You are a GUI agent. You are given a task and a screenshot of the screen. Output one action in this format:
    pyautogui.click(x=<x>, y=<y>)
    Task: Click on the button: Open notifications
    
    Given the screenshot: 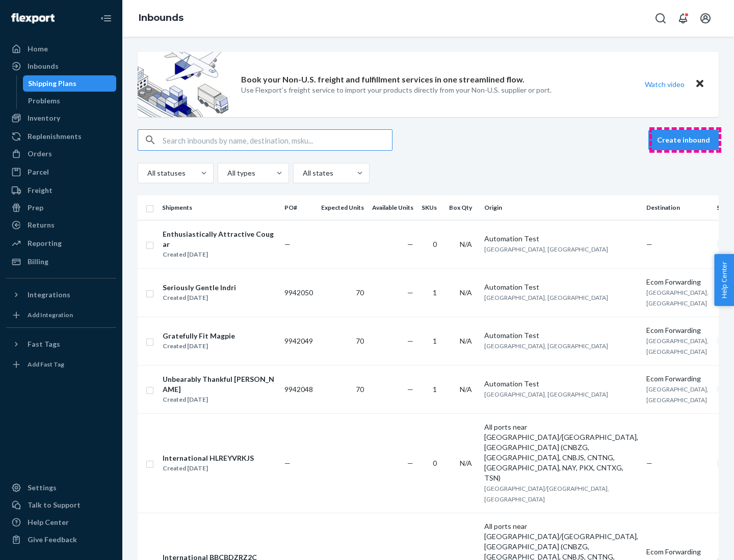 What is the action you would take?
    pyautogui.click(x=683, y=18)
    